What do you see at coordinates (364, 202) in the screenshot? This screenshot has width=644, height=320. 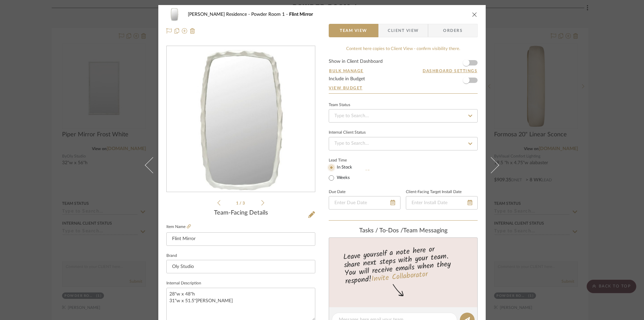 I see `input: Enter Due Date` at bounding box center [364, 202].